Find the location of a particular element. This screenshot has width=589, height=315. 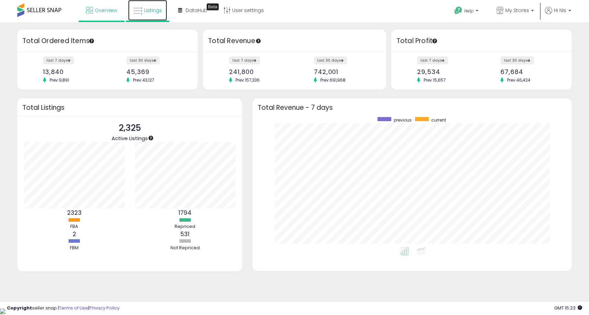

span: Hi Nis is located at coordinates (560, 10).